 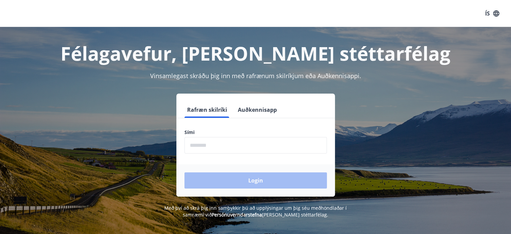 What do you see at coordinates (237, 214) in the screenshot?
I see `a: Persónuverndarstefna` at bounding box center [237, 214].